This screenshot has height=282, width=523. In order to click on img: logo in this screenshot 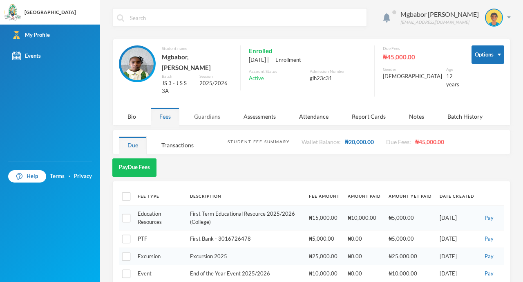, I will do `click(13, 13)`.